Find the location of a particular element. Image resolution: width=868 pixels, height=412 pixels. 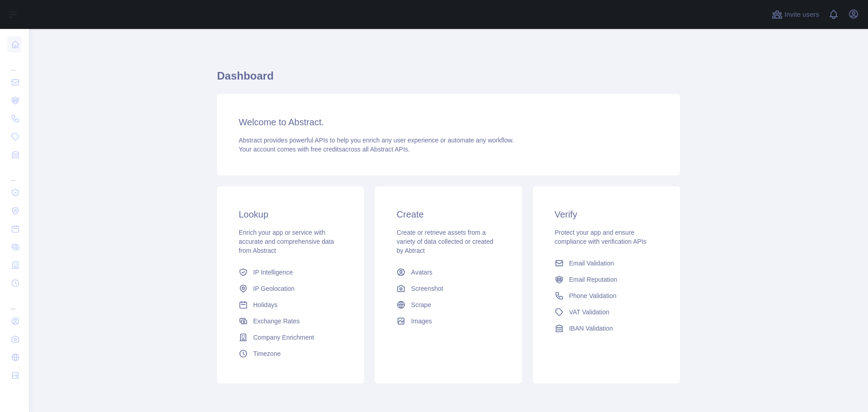

span: Images is located at coordinates (421, 321).